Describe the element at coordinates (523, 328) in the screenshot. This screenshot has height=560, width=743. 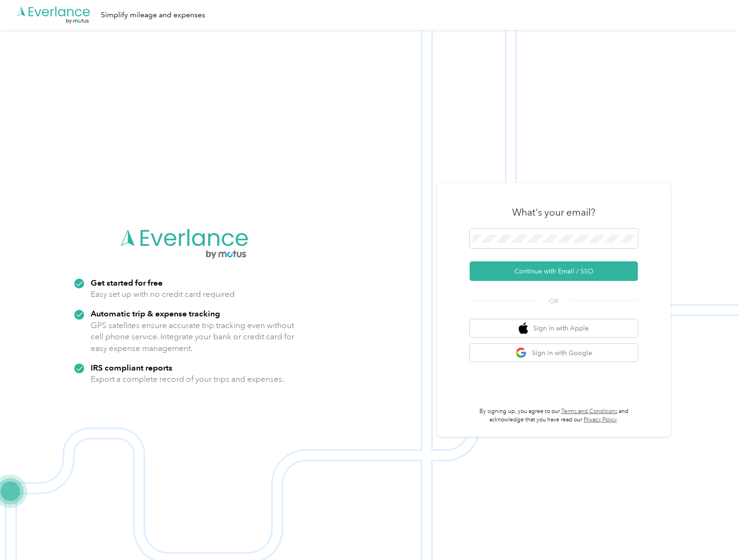
I see `img: apple logo` at that location.